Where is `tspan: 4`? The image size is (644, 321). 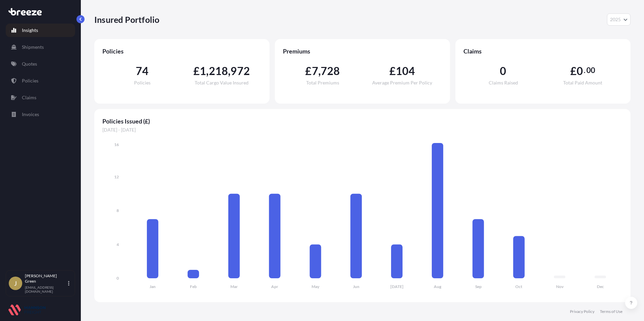
tspan: 4 is located at coordinates (118, 244).